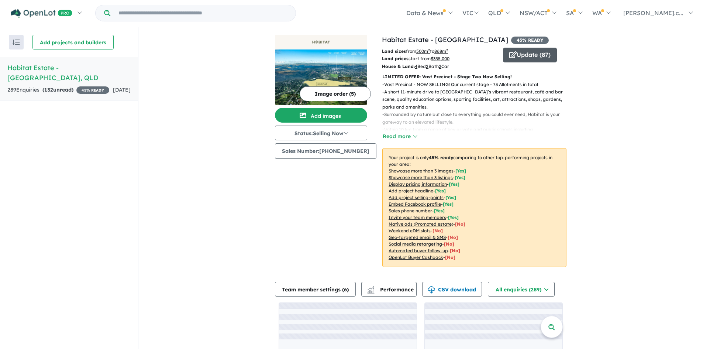 Image resolution: width=703 pixels, height=349 pixels. Describe the element at coordinates (421, 177) in the screenshot. I see `u: Showcase more than 3 listings` at that location.